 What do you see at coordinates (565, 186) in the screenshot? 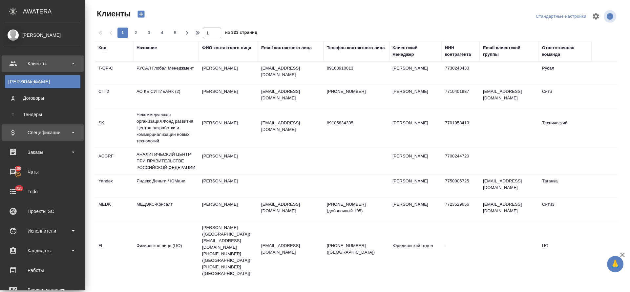
I see `td: Таганка` at bounding box center [565, 186].